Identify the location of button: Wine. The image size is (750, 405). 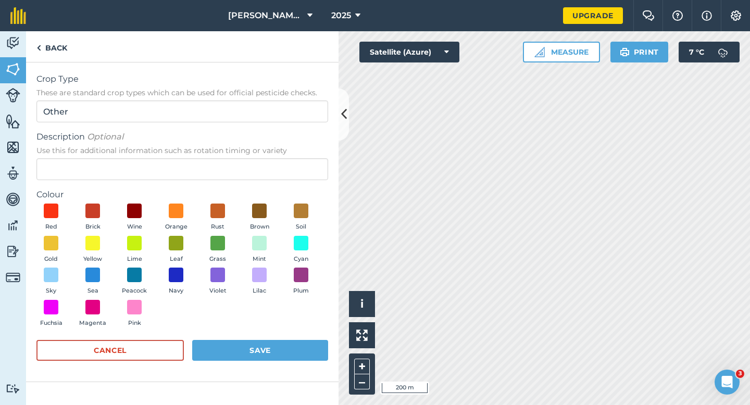
(134, 218).